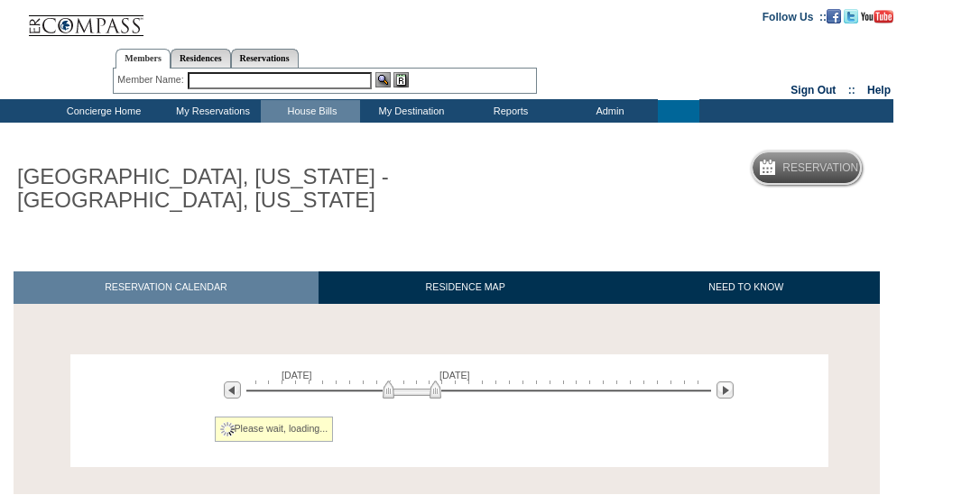 The image size is (980, 495). What do you see at coordinates (232, 389) in the screenshot?
I see `img: Previous` at bounding box center [232, 389].